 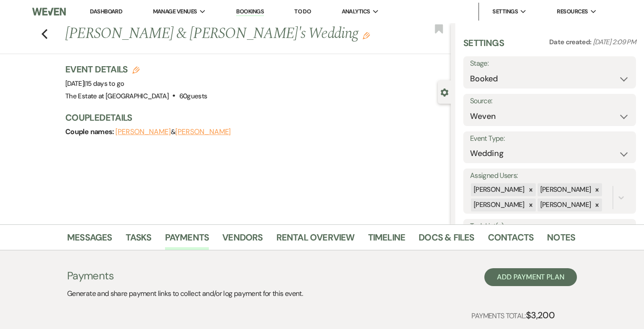 What do you see at coordinates (530, 277) in the screenshot?
I see `button: Add Payment Plan` at bounding box center [530, 277].